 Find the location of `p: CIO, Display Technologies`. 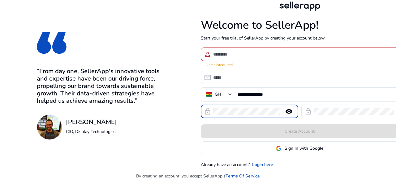

p: CIO, Display Technologies is located at coordinates (91, 132).